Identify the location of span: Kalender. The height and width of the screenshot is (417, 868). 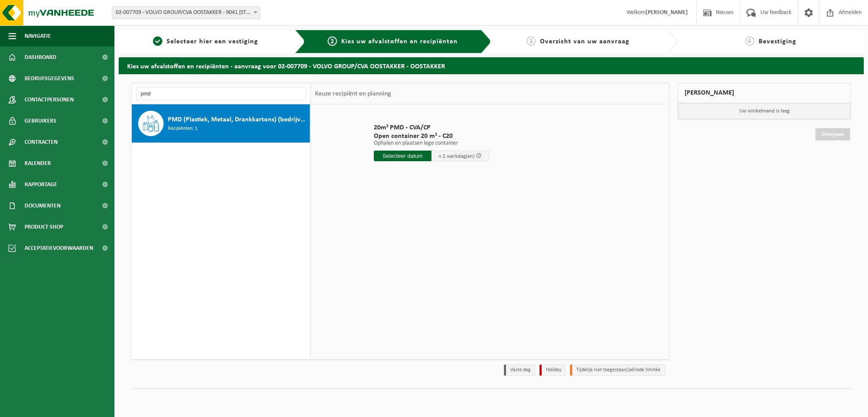
(38, 164).